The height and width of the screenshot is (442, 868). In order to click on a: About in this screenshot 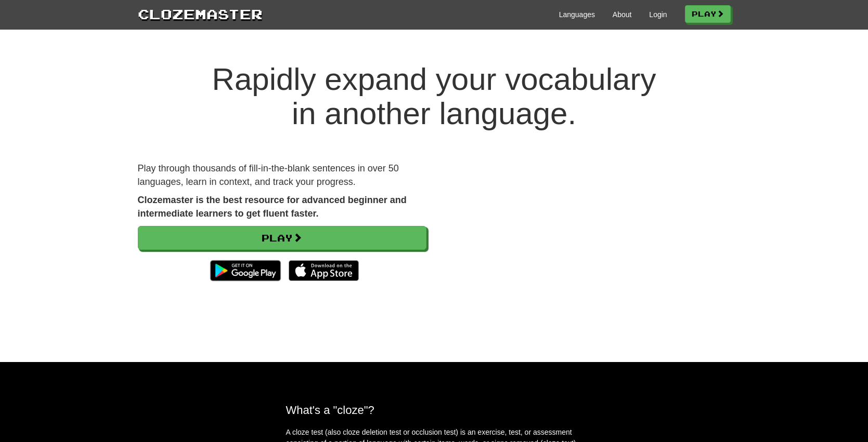, I will do `click(622, 15)`.